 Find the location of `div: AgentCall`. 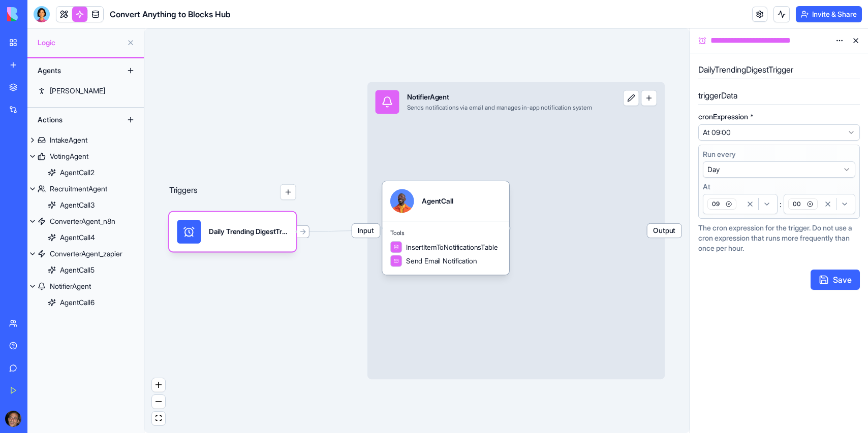

div: AgentCall is located at coordinates (437, 202).